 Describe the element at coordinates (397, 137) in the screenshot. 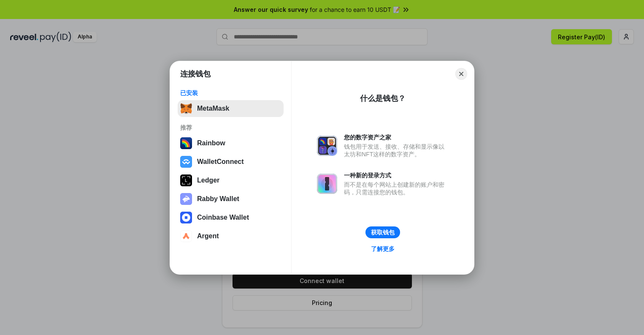

I see `div: 您的数字资产之家` at that location.